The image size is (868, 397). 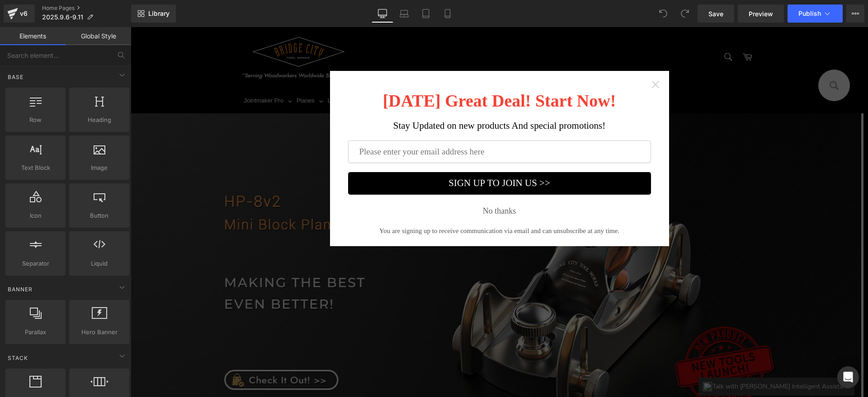 I want to click on button: SIGN UP TO JOIN US >>, so click(x=369, y=156).